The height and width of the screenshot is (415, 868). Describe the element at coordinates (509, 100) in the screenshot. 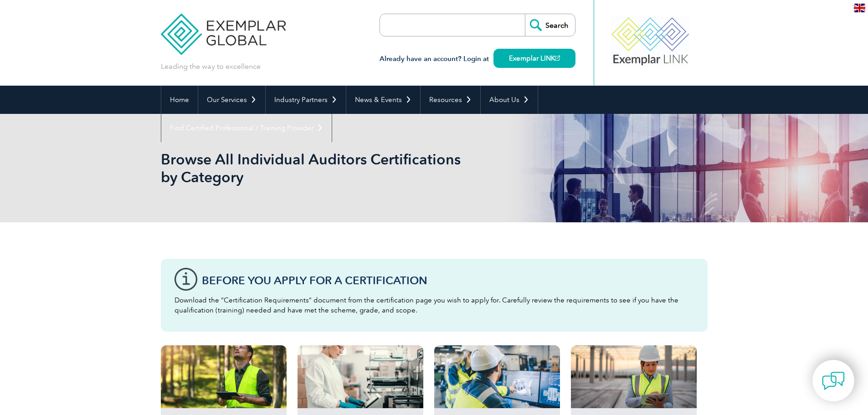

I see `a: About Us` at that location.